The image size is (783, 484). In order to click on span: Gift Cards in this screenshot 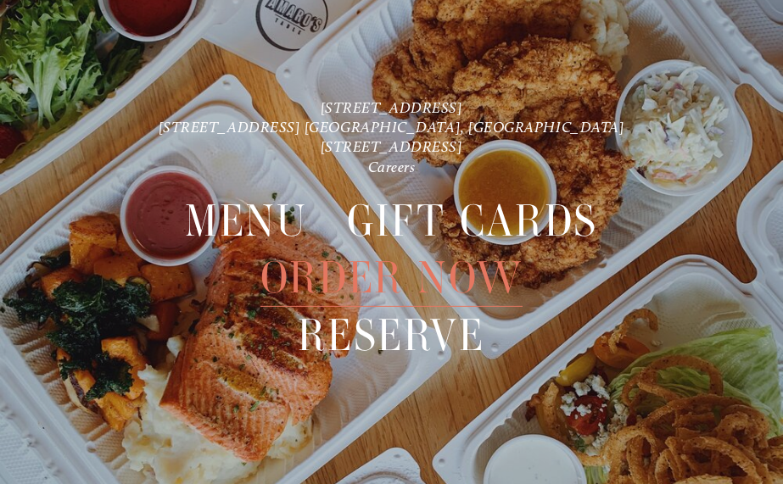, I will do `click(472, 220)`.